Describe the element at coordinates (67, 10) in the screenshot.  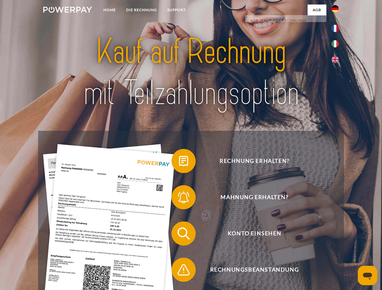
I see `img: logo-powerpay-white.svg` at that location.